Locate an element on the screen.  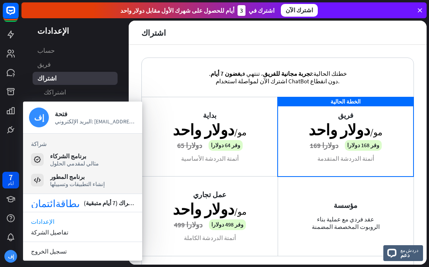
a: برنامج المطور إنشاء التطبيقات وتسييلها is located at coordinates (83, 180).